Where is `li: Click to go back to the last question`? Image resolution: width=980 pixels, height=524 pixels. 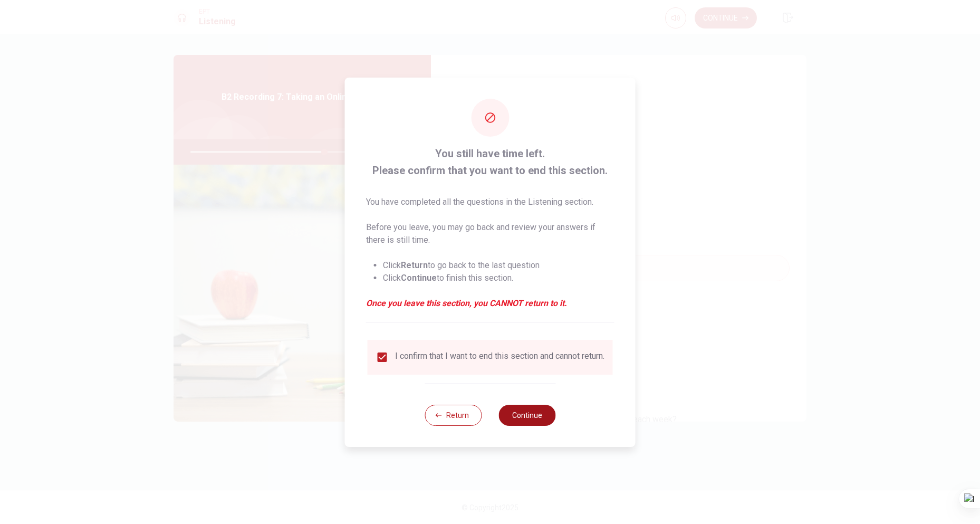
li: Click to go back to the last question is located at coordinates (498, 266).